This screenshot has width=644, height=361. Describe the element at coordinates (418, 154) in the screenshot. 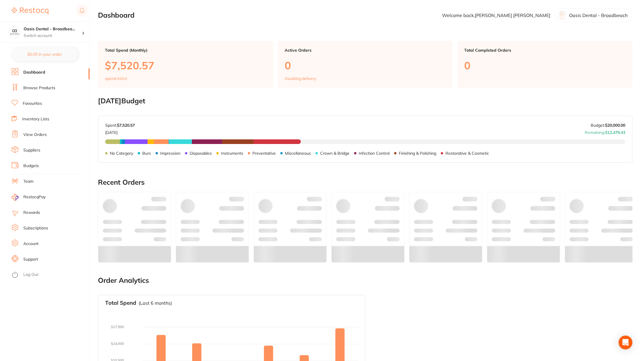

I see `p: Finishing & Polishing` at that location.